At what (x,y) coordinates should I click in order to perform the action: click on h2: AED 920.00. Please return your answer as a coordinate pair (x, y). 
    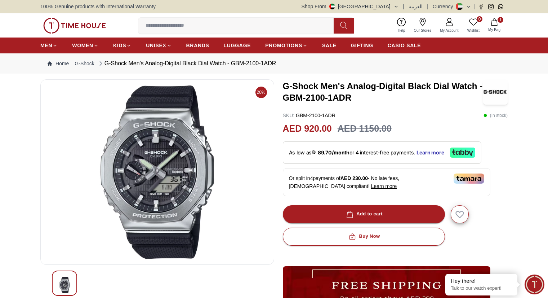
    Looking at the image, I should click on (308, 129).